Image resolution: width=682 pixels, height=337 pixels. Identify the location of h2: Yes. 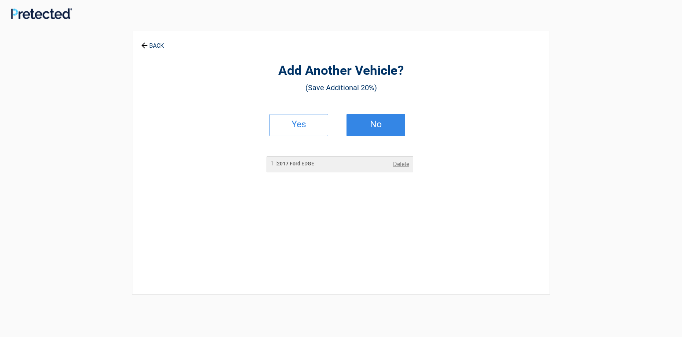
(299, 124).